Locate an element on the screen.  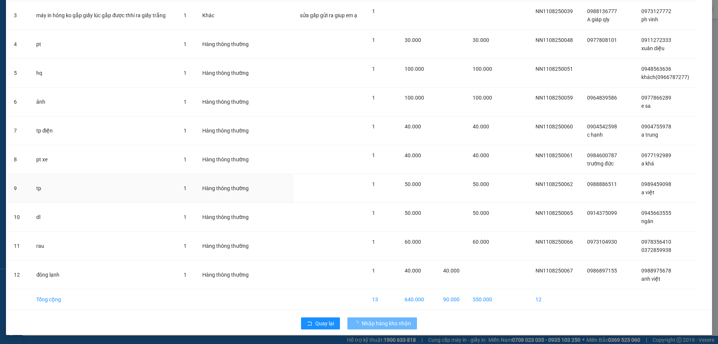
span: 0904542598 is located at coordinates (602, 126).